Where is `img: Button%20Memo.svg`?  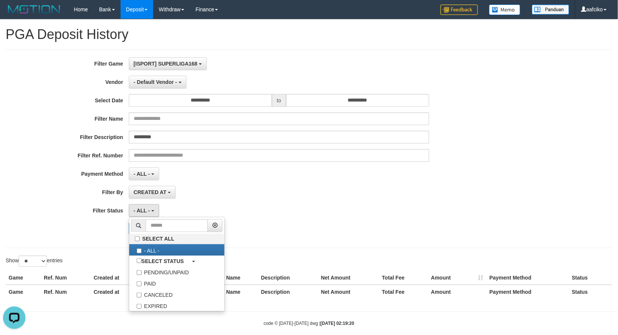
img: Button%20Memo.svg is located at coordinates (505, 10).